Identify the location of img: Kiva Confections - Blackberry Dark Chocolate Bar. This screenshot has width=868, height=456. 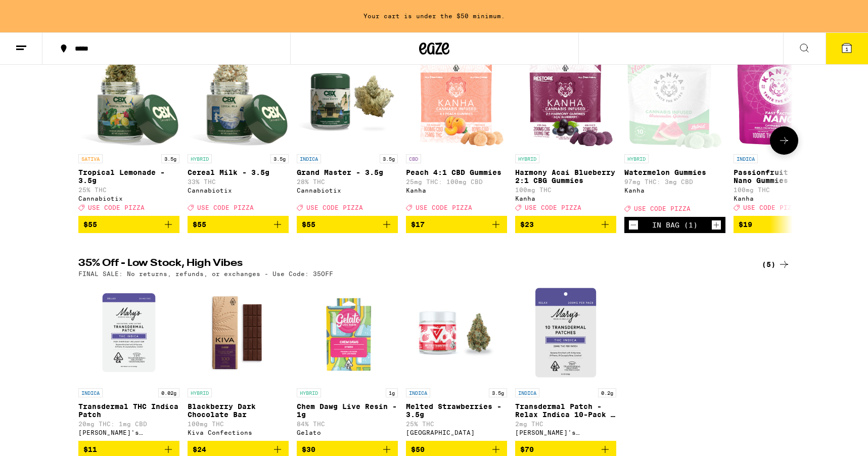
(238, 333).